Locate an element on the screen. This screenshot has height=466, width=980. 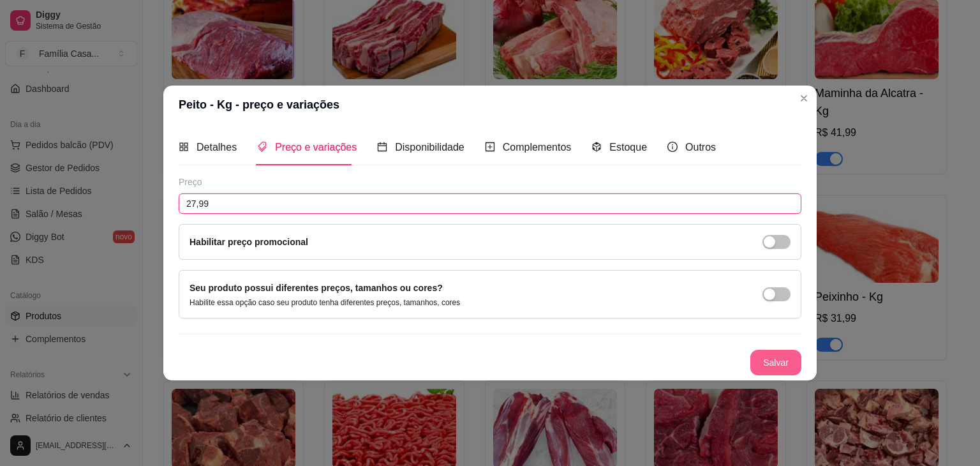
span: tags is located at coordinates (262, 147).